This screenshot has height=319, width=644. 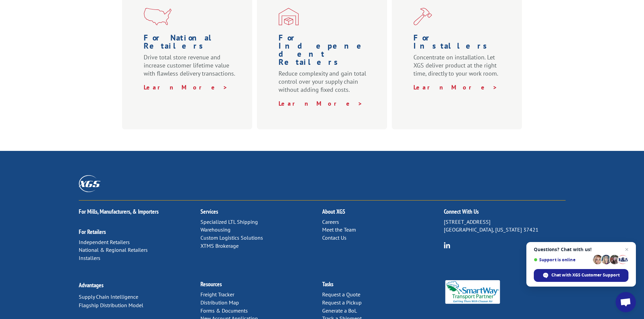 I want to click on a: Installers, so click(x=89, y=258).